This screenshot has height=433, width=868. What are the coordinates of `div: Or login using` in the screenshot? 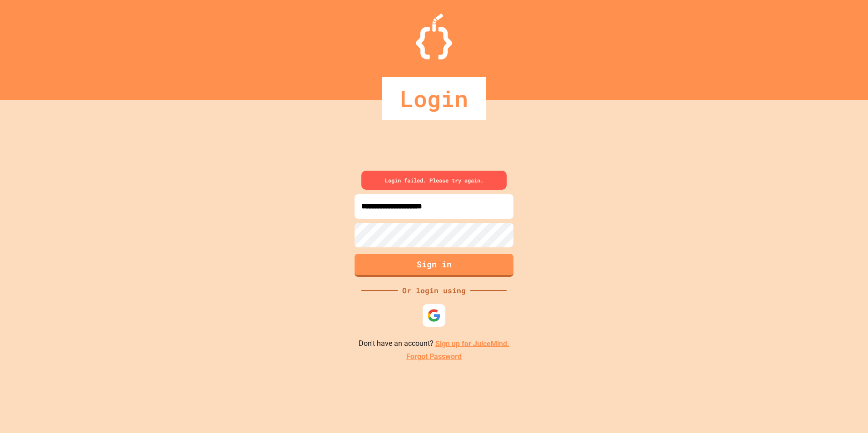 It's located at (434, 291).